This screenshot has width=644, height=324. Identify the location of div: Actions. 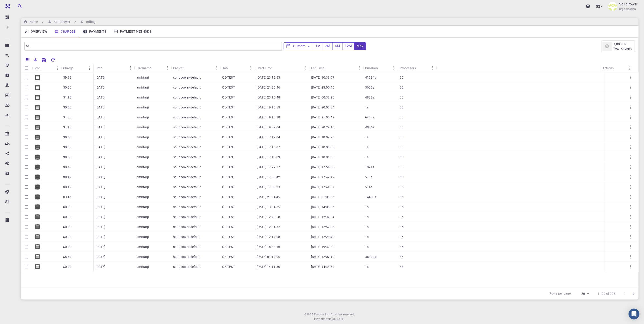
(608, 68).